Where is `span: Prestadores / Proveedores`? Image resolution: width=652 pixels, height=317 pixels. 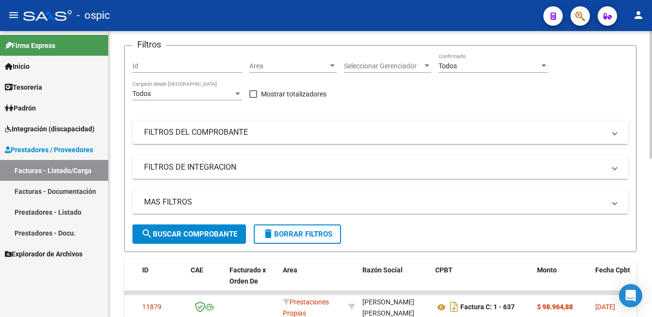
span: Prestadores / Proveedores is located at coordinates (49, 150).